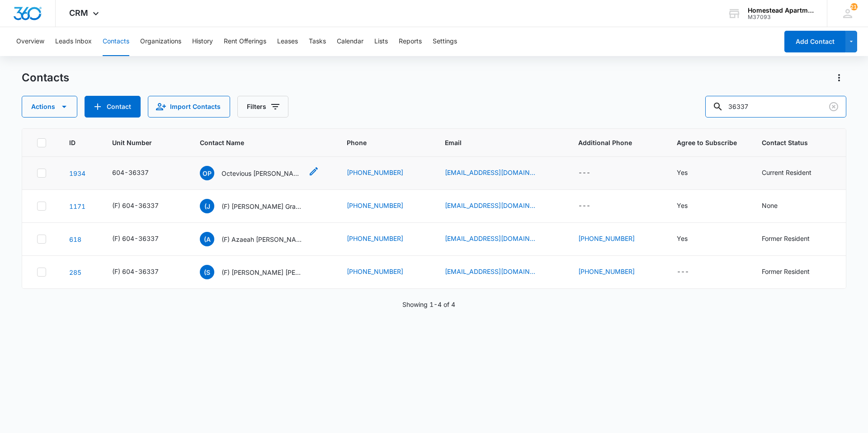  What do you see at coordinates (498, 239) in the screenshot?
I see `div: Email - lilzaezae68@gmail.com - Select to Edit Field` at bounding box center [498, 239].